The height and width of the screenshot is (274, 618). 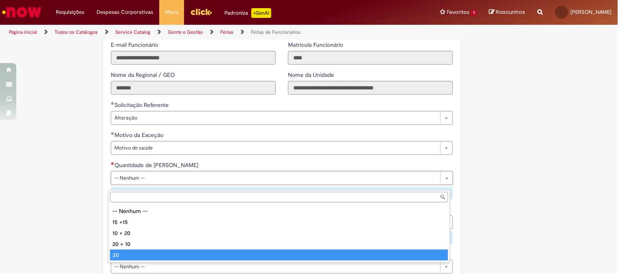 What do you see at coordinates (279, 233) in the screenshot?
I see `ul: Quantidade de Dias de Gozo` at bounding box center [279, 233].